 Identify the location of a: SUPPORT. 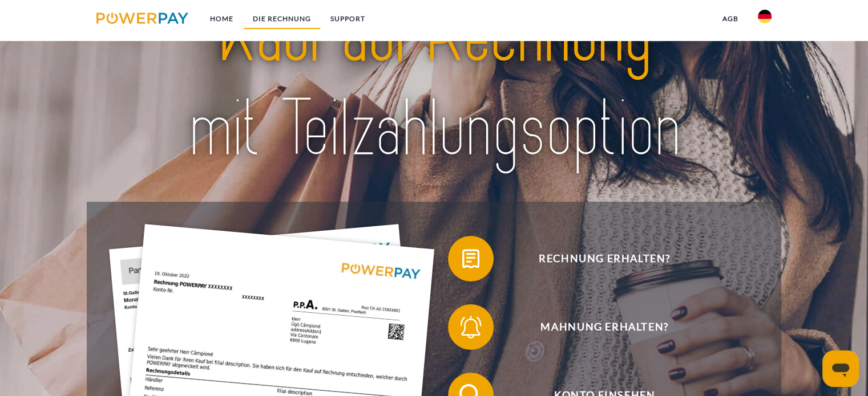
(348, 18).